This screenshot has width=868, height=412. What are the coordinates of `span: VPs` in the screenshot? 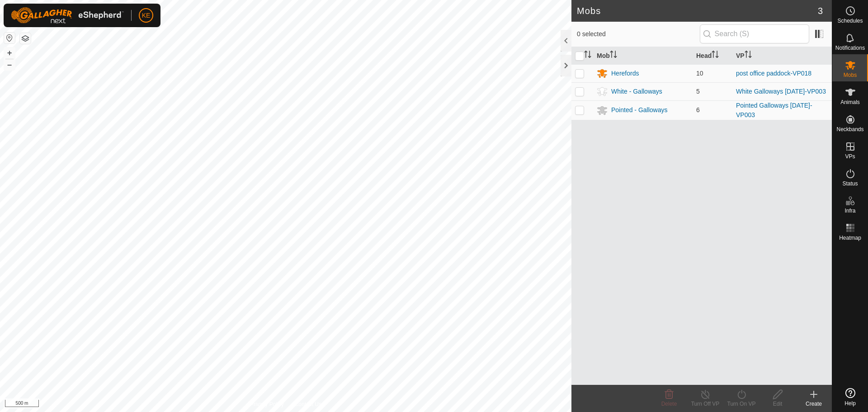 It's located at (849, 156).